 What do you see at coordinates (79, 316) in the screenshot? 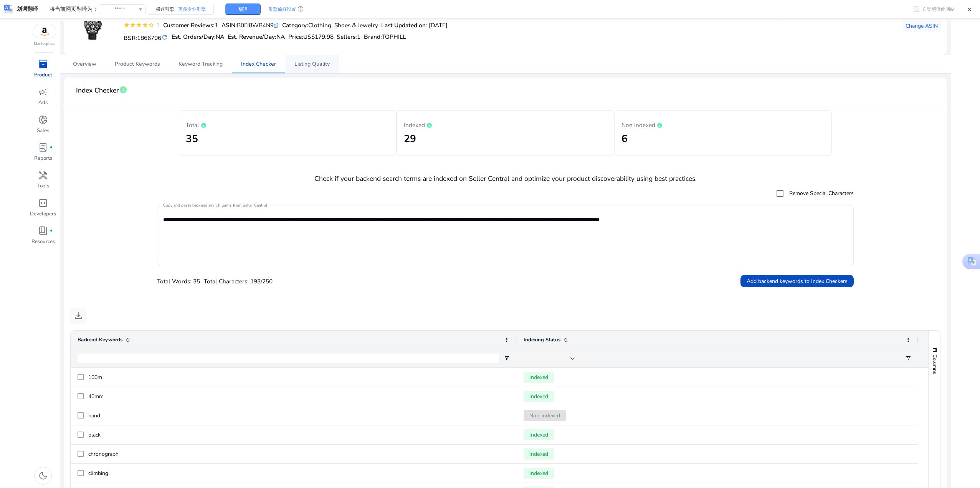
I see `span: download` at bounding box center [79, 316].